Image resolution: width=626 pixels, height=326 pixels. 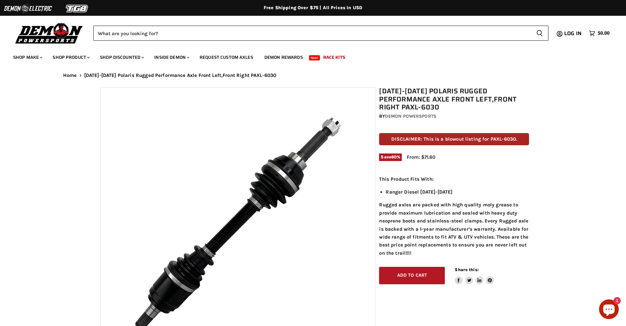 What do you see at coordinates (421, 157) in the screenshot?
I see `span: From: $71.60` at bounding box center [421, 157].